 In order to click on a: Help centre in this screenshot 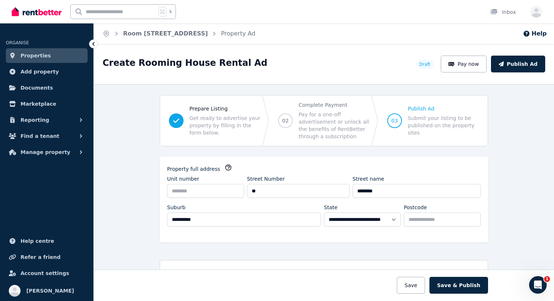, I will do `click(47, 241)`.